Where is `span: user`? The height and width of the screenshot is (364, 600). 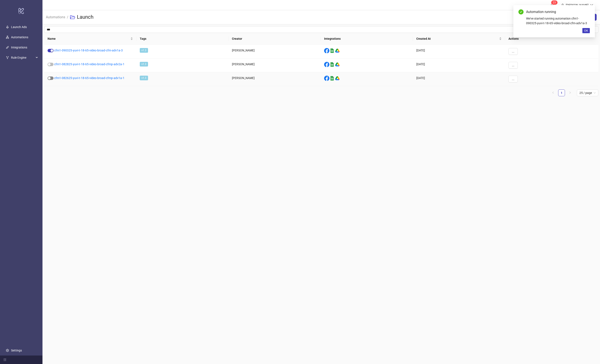 span: user is located at coordinates (563, 5).